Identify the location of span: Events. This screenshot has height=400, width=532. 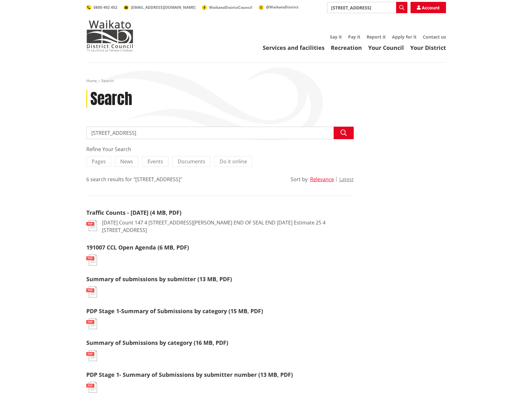
(155, 161).